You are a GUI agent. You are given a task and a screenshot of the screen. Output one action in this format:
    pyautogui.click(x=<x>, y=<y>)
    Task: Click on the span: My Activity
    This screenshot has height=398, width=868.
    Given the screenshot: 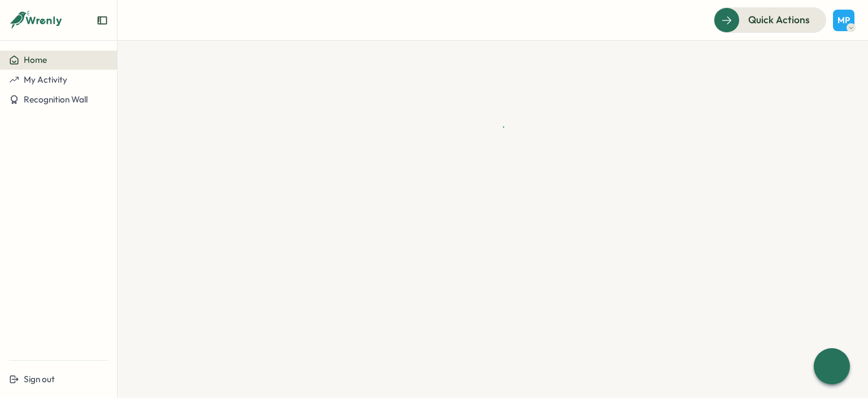 What is the action you would take?
    pyautogui.click(x=45, y=79)
    